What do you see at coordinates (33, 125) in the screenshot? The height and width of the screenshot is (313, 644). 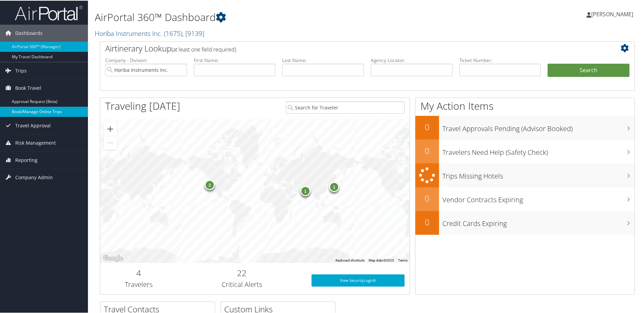 I see `span: Travel Approval` at bounding box center [33, 125].